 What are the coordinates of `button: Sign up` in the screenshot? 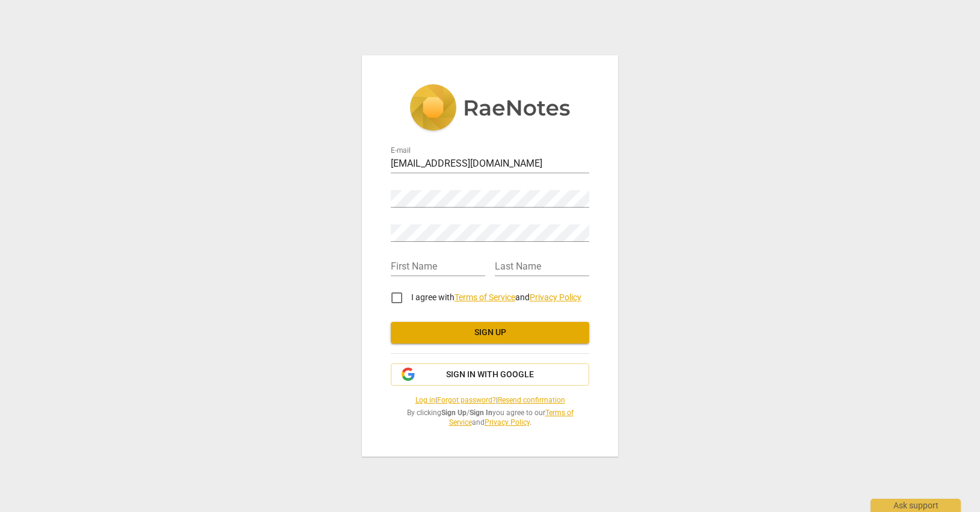 It's located at (490, 333).